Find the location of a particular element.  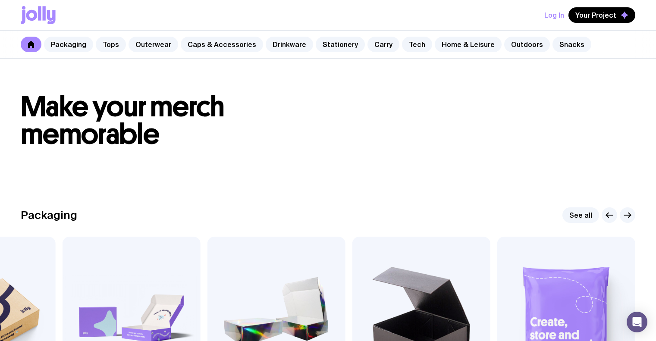

button: Your Project is located at coordinates (601, 15).